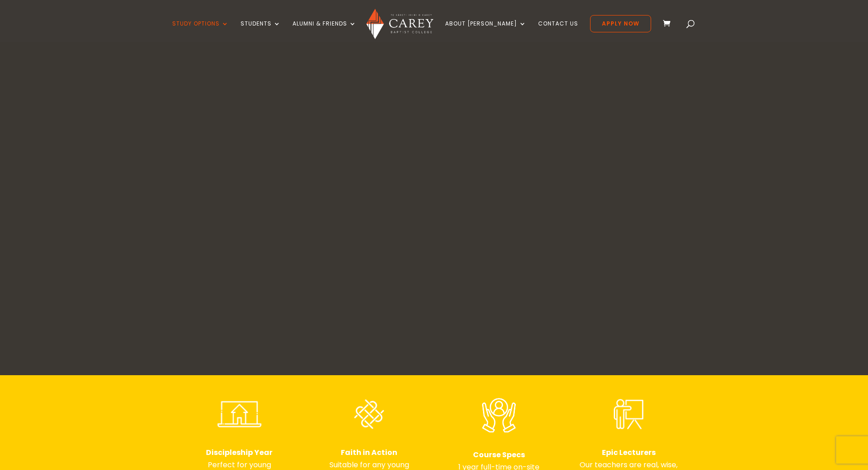  Describe the element at coordinates (240, 414) in the screenshot. I see `img: Flexible Learning WHITE` at that location.